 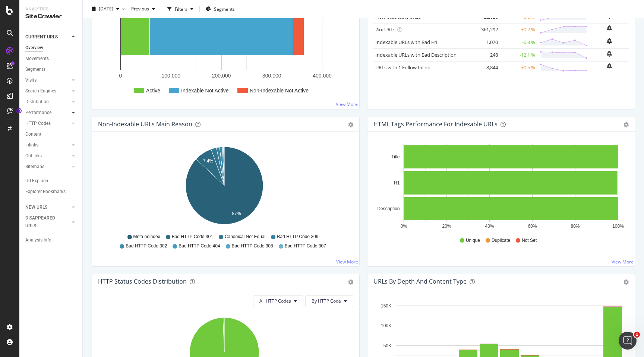 What do you see at coordinates (47, 113) in the screenshot?
I see `a: Performance` at bounding box center [47, 113].